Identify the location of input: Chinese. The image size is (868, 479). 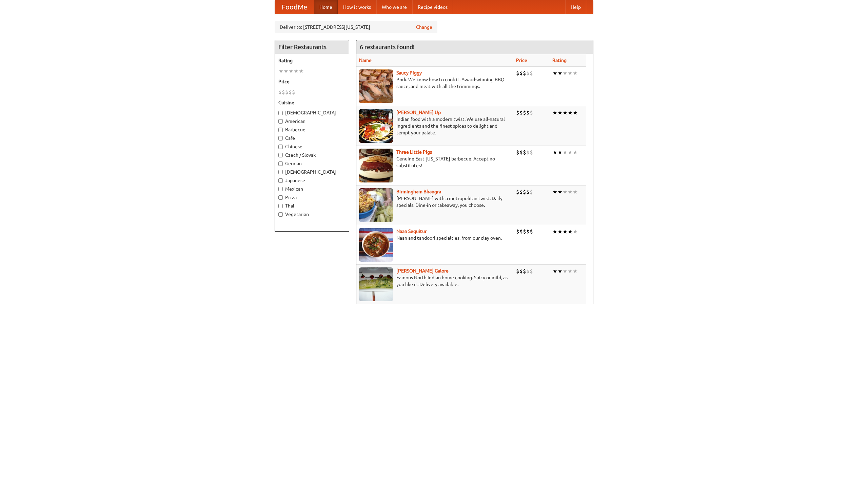
(280, 147).